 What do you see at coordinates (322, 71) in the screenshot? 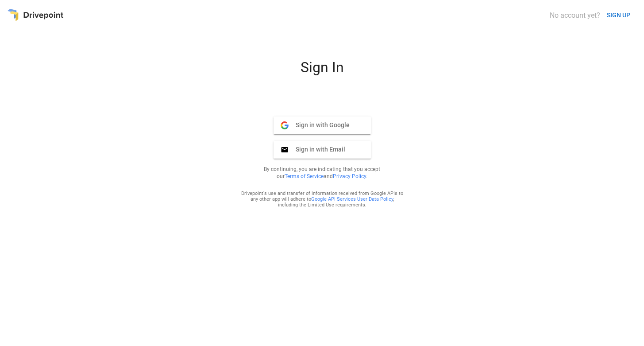
I see `div: Sign In` at bounding box center [322, 71].